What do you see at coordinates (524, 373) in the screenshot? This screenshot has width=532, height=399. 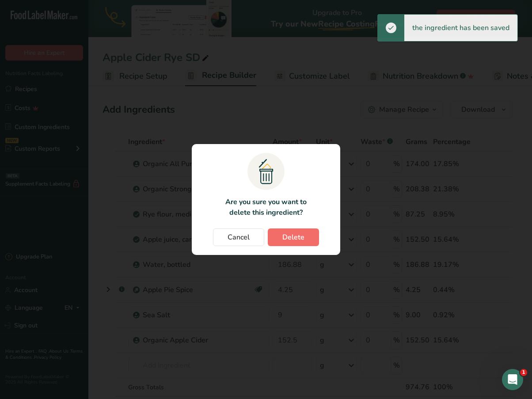 I see `span: 1` at bounding box center [524, 373].